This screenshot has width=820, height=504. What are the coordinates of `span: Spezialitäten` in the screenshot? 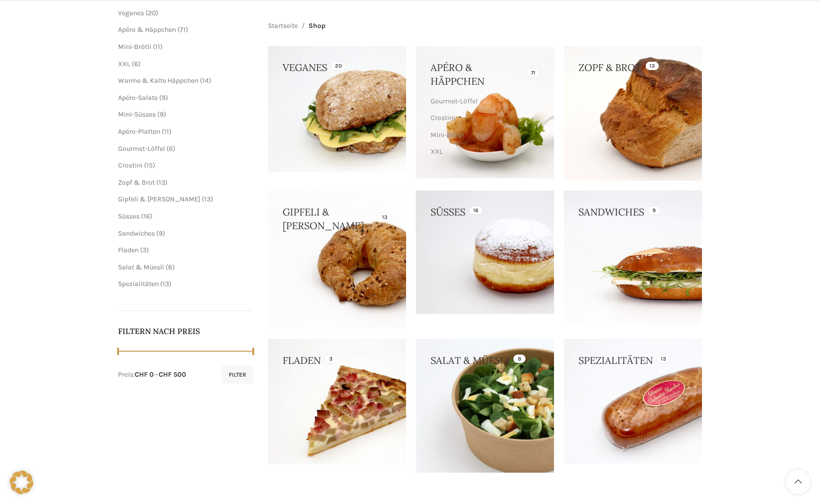 It's located at (138, 284).